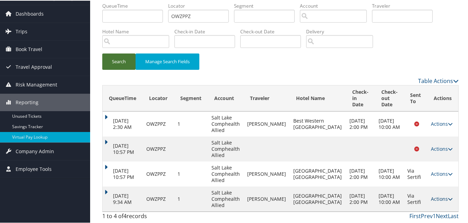 This screenshot has width=468, height=223. What do you see at coordinates (135, 5) in the screenshot?
I see `label: QueueTime` at bounding box center [135, 5].